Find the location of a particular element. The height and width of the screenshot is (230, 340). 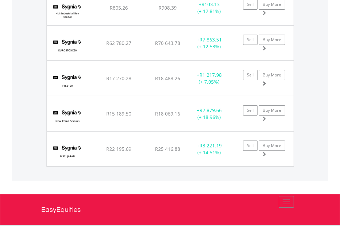

span: R25 416.88 is located at coordinates (167, 149).